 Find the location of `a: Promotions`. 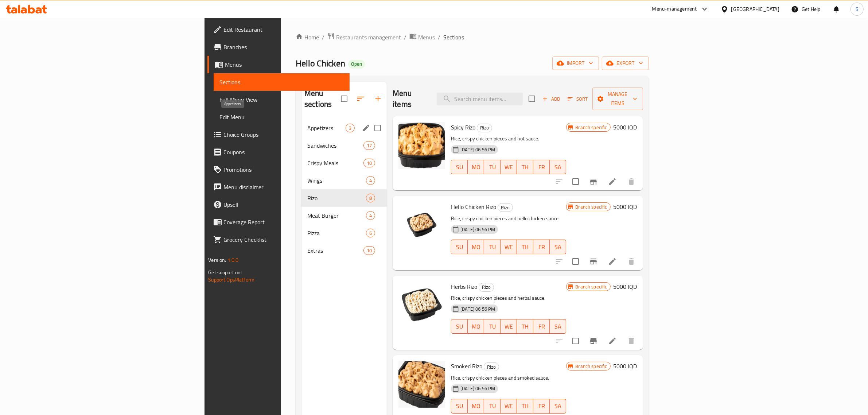

a: Promotions is located at coordinates (279, 169).